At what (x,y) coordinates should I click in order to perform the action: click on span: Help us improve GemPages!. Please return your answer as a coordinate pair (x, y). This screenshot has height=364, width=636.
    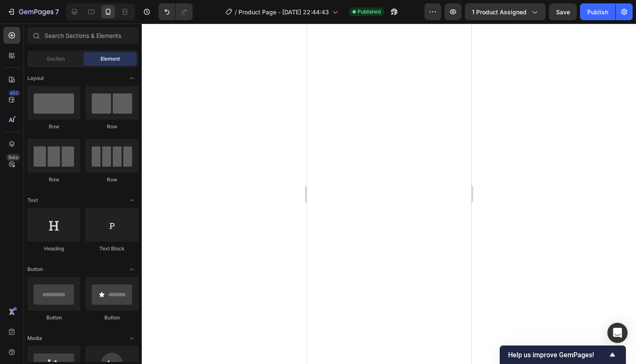
    Looking at the image, I should click on (558, 355).